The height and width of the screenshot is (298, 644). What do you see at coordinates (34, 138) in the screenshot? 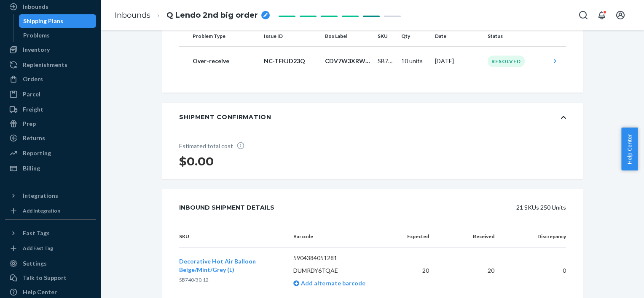
I see `div: Returns` at bounding box center [34, 138].